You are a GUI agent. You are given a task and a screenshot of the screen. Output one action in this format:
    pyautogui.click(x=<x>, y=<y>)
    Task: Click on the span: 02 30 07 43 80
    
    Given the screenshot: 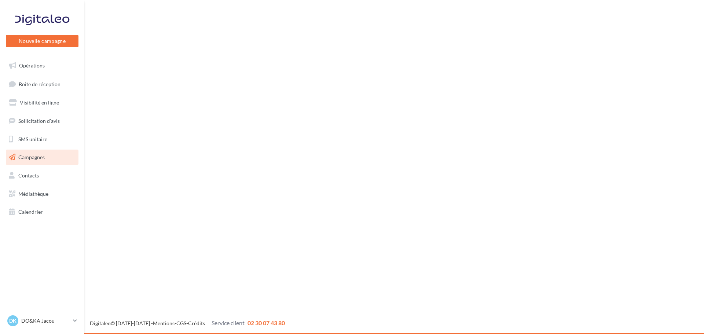 What is the action you would take?
    pyautogui.click(x=266, y=323)
    